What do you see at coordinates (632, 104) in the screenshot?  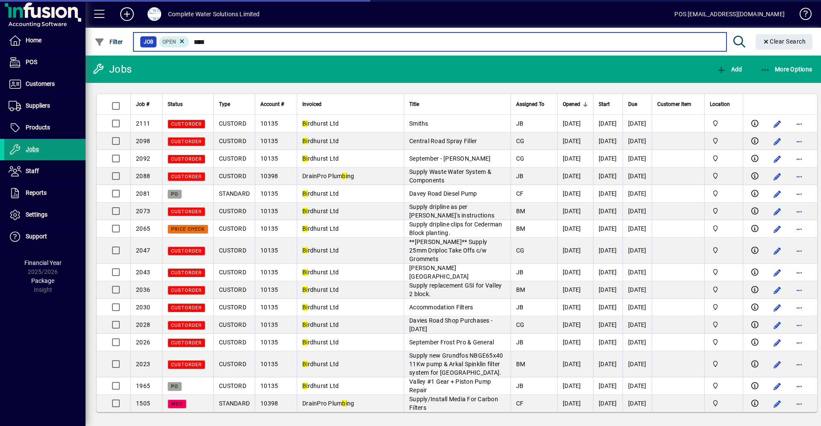 I see `span: Due` at bounding box center [632, 104].